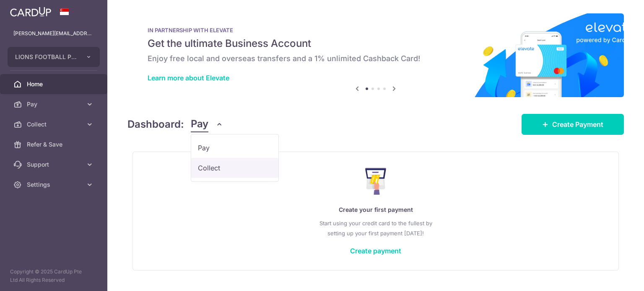  What do you see at coordinates (54, 185) in the screenshot?
I see `span: Settings` at bounding box center [54, 185].